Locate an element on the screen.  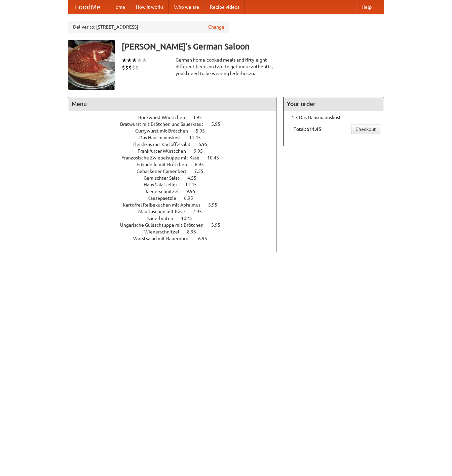
span: Maultaschen mit Käse is located at coordinates (165, 212).